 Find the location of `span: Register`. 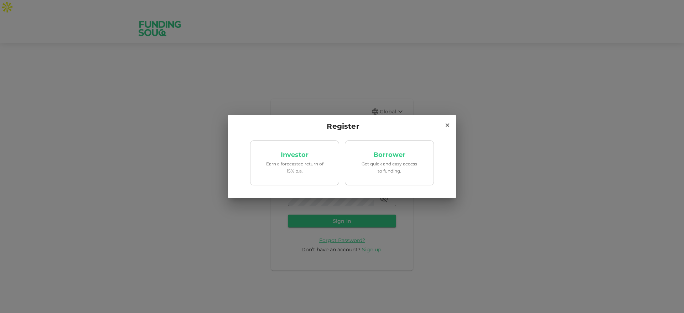

span: Register is located at coordinates (342, 126).